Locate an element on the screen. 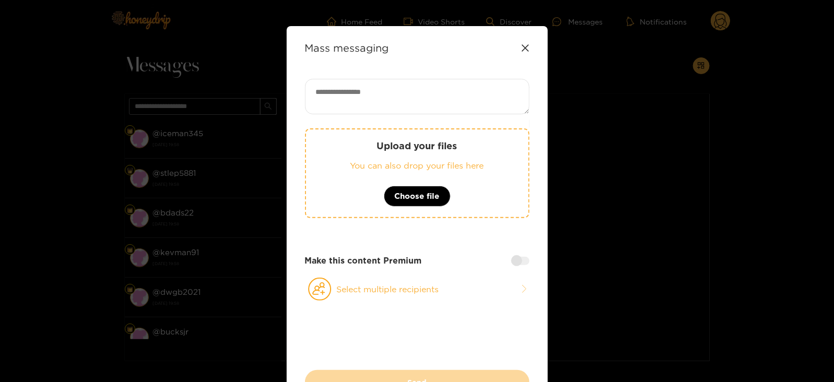 The height and width of the screenshot is (382, 834). p: You can also drop your files here is located at coordinates (417, 166).